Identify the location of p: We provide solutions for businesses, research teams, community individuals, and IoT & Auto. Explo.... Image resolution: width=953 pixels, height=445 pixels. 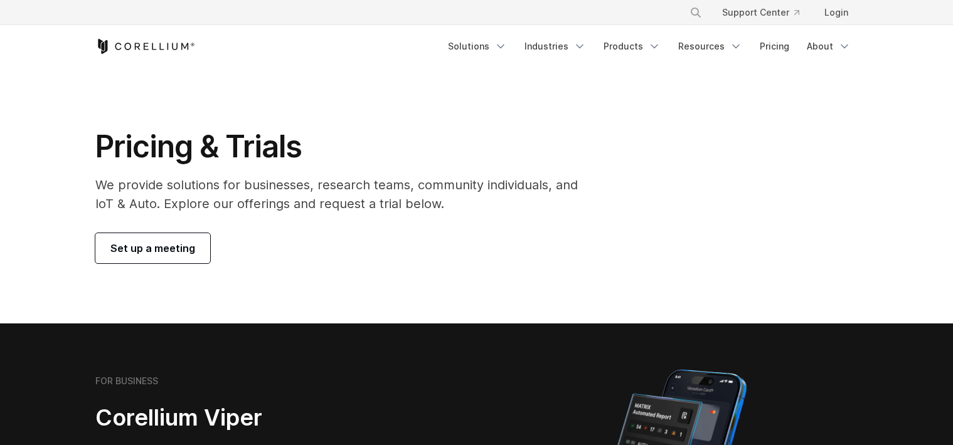
(345, 194).